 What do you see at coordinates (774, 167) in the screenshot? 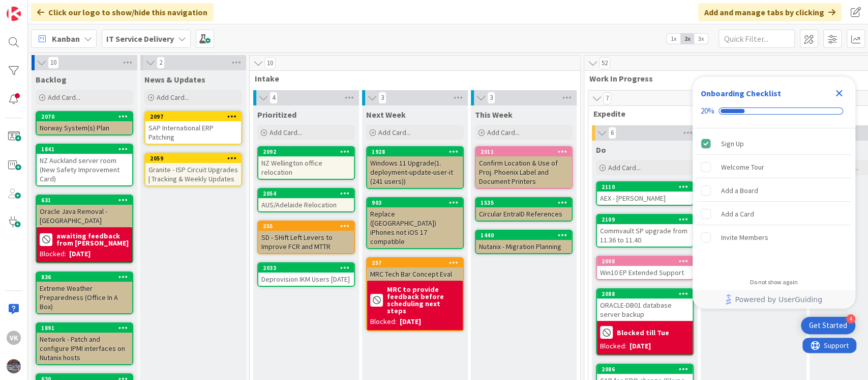
I see `div: Welcome Tour is incomplete.` at bounding box center [774, 167].